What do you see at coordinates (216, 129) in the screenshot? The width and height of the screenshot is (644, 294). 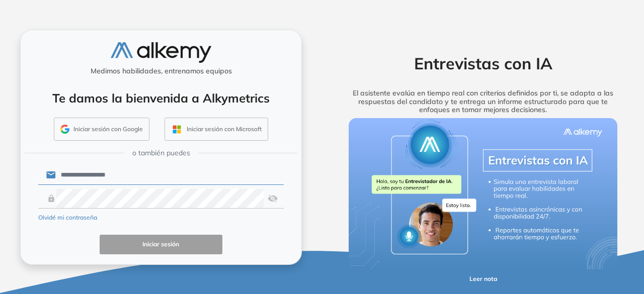 I see `button: Iniciar sesión con Microsoft` at bounding box center [216, 129].